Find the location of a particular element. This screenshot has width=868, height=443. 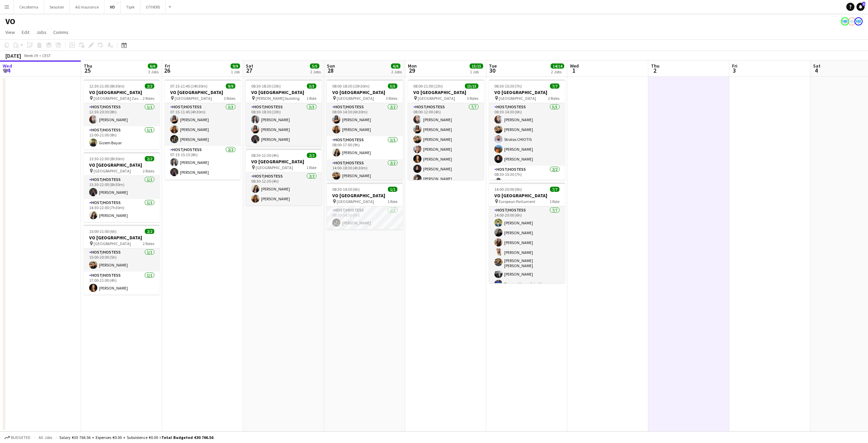

span: 3 is located at coordinates (863, 4).